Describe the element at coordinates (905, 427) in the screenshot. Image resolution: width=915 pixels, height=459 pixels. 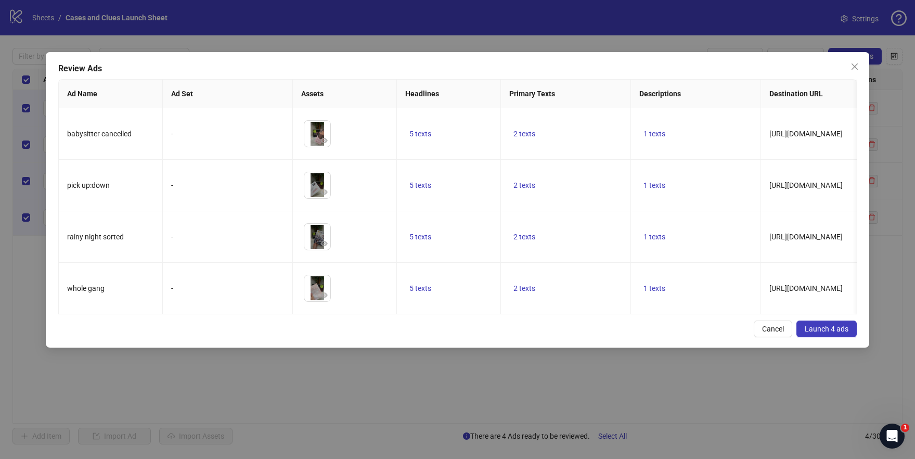
I see `span: 1` at that location.